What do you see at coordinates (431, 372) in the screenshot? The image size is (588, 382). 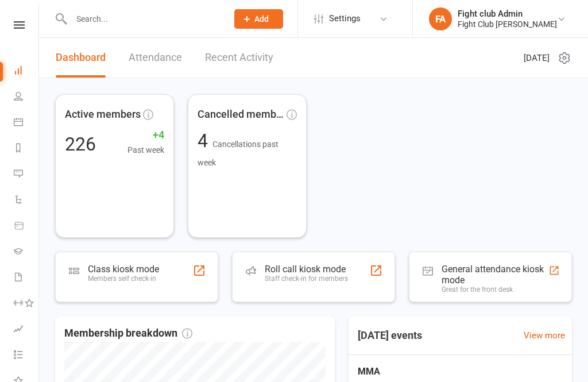 I see `span: MMA` at bounding box center [431, 372].